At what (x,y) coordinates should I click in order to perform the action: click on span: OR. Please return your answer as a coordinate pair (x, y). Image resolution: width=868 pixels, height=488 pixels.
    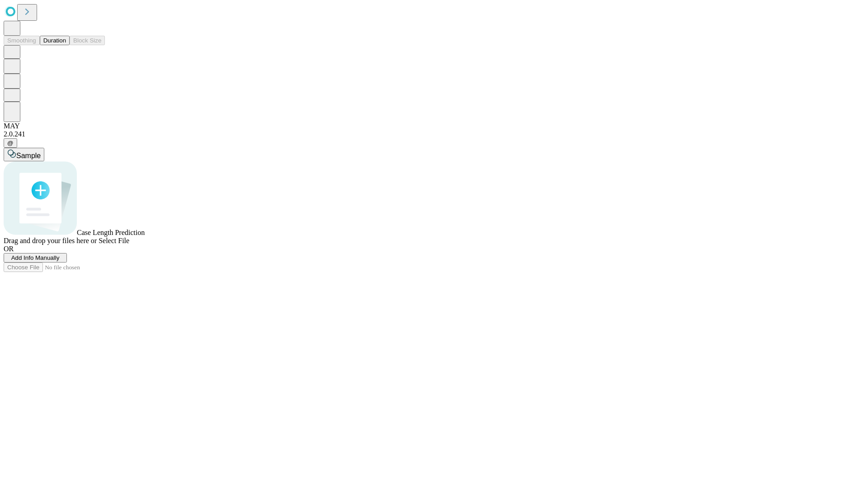
    Looking at the image, I should click on (8, 248).